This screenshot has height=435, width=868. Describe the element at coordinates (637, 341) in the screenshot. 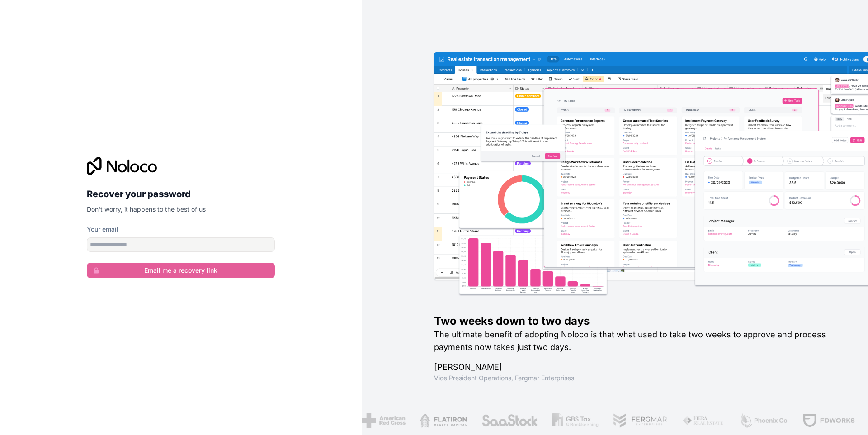

I see `h2: The ultimate benefit of adopting Noloco is that what used to take two weeks to approve and proces...` at that location.